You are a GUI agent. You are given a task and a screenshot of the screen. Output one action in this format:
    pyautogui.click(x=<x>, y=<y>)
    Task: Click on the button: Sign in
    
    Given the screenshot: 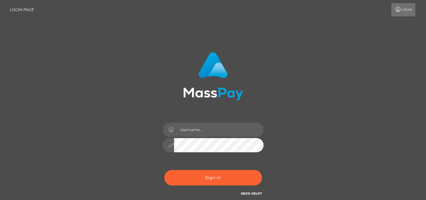 What is the action you would take?
    pyautogui.click(x=213, y=177)
    